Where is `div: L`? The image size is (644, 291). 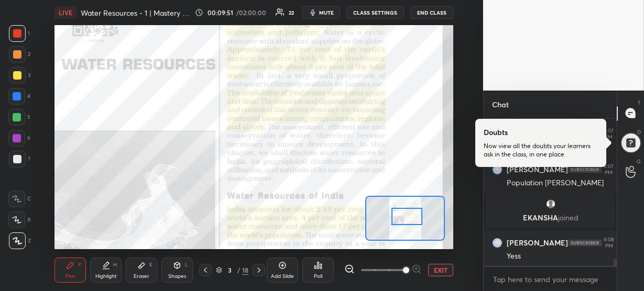
div: L is located at coordinates (186, 265).